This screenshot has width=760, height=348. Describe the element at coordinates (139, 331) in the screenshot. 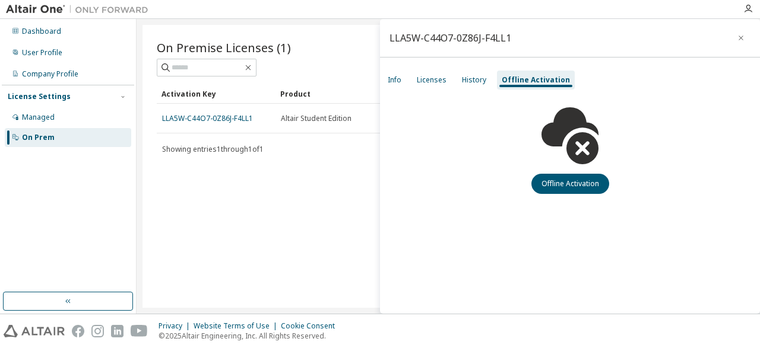

I see `img: youtube.svg` at that location.